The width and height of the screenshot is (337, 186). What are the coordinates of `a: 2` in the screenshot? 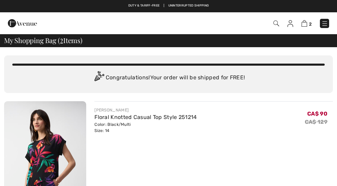 It's located at (307, 23).